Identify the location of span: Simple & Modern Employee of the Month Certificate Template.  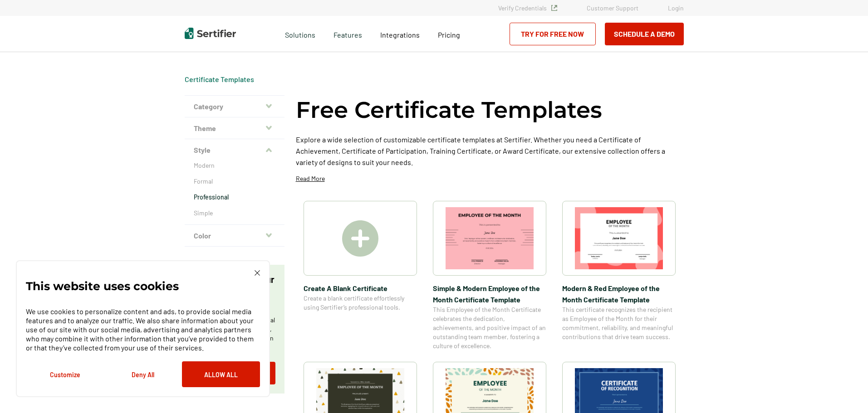
(489, 294).